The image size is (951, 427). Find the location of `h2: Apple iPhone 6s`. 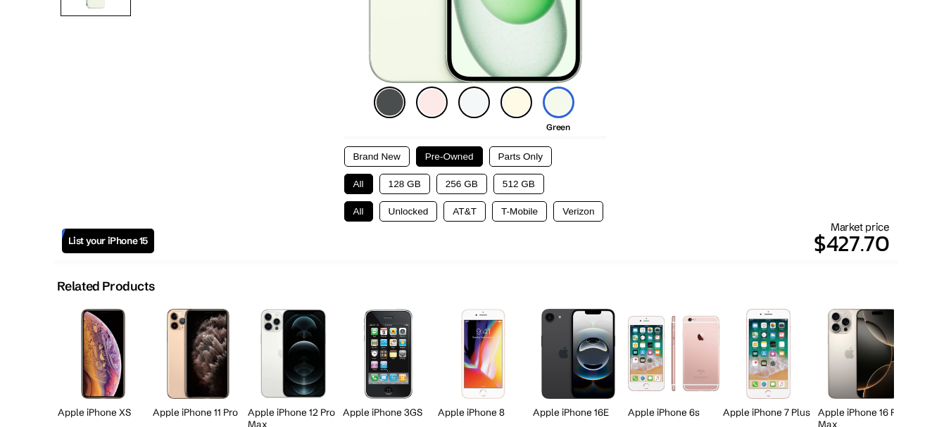

h2: Apple iPhone 6s is located at coordinates (674, 412).